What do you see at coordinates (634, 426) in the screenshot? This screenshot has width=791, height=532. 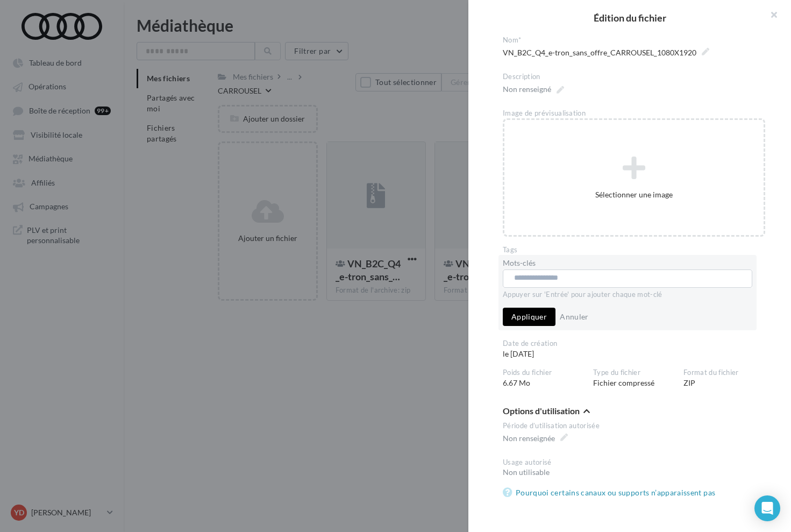 I see `div: Période d’utilisation autorisée` at bounding box center [634, 426].